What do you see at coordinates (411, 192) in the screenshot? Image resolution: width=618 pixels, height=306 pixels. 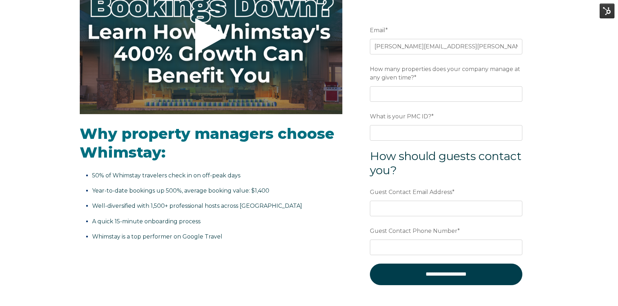 I see `span: Guest Contact Email Address` at bounding box center [411, 192].